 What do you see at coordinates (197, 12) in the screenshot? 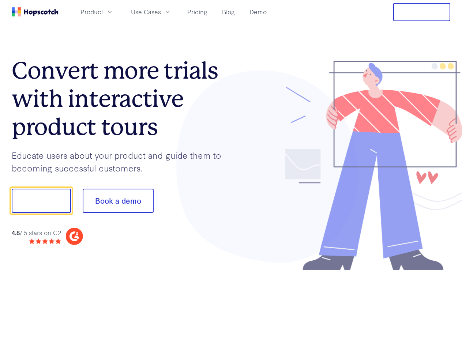
I see `a: Pricing` at bounding box center [197, 12].